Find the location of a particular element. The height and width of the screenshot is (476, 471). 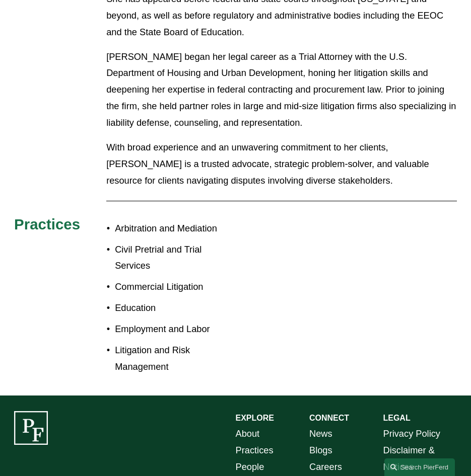

span: Practices is located at coordinates (47, 224).